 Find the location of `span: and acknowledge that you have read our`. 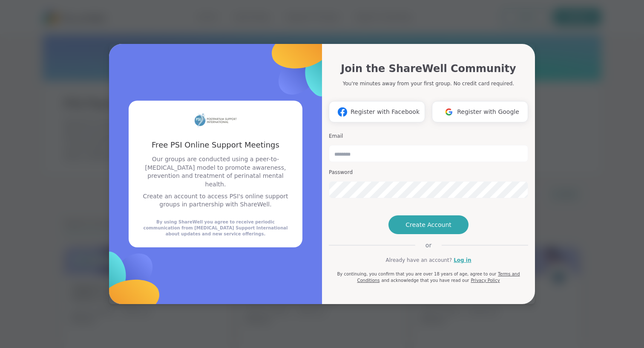

span: and acknowledge that you have read our is located at coordinates (425, 280).